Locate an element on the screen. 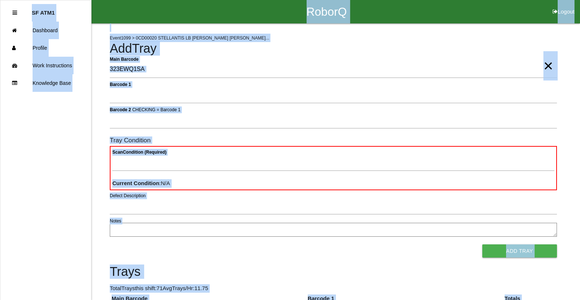 This screenshot has width=580, height=300. span: : N/A is located at coordinates (141, 183).